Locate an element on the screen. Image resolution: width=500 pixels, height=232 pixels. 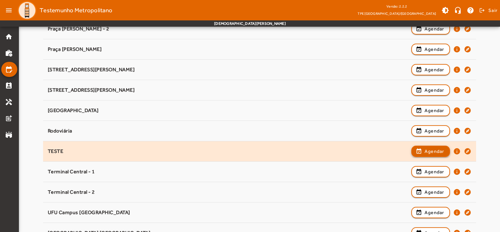
mat-icon: home is located at coordinates (9, 37).